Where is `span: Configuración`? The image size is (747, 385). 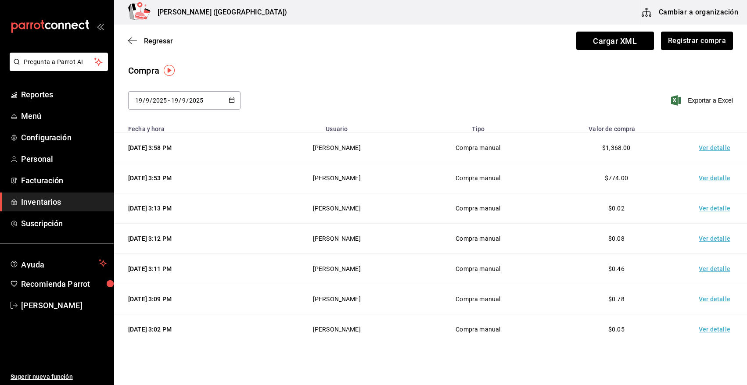 span: Configuración is located at coordinates (64, 137).